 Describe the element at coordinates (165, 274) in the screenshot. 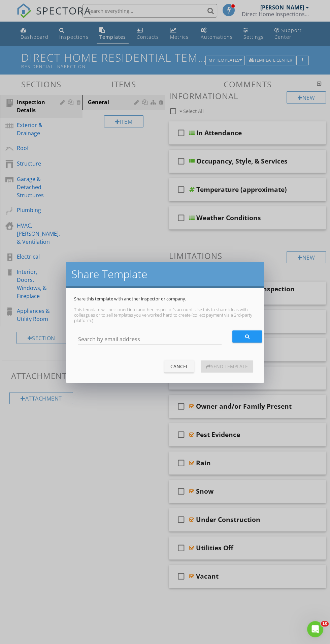

I see `h2: Share Template` at that location.